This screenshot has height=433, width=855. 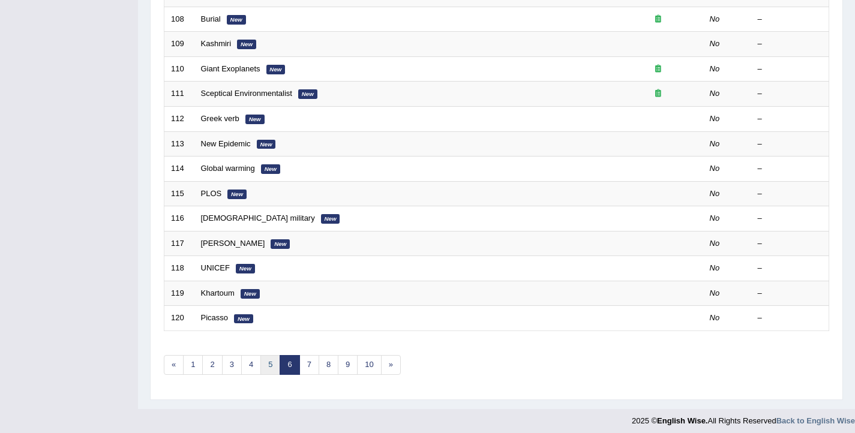 I want to click on a: Sceptical Environmentalist, so click(x=247, y=93).